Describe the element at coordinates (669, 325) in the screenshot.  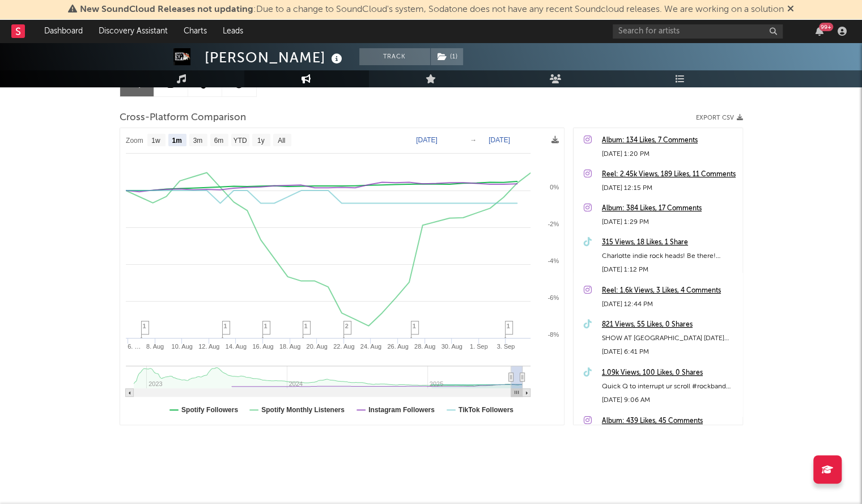
I see `div: 821 Views, 55 Likes, 0 Shares` at that location.